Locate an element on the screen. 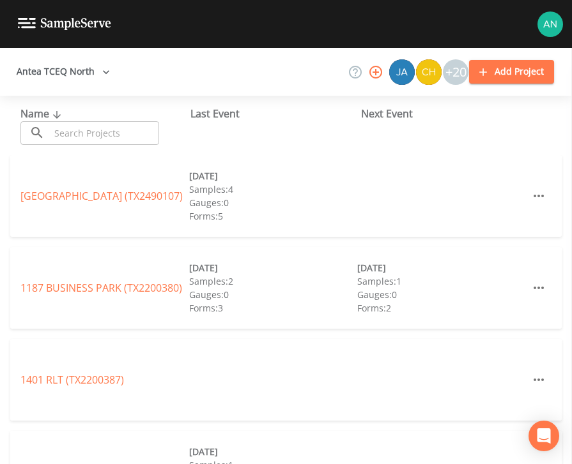 The image size is (572, 464). div: Forms: 5 is located at coordinates (273, 216).